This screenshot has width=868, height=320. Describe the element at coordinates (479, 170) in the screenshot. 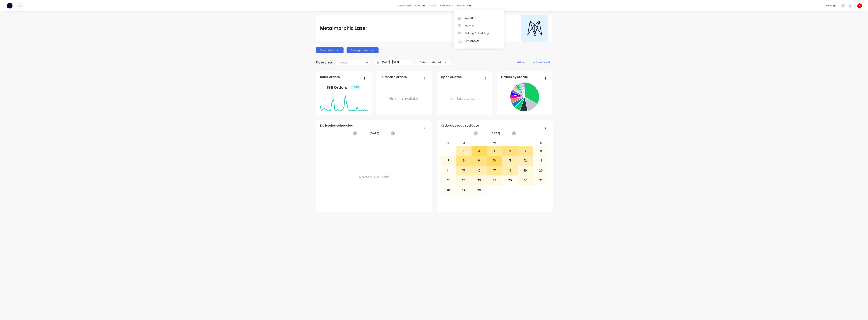

I see `div: 16` at that location.